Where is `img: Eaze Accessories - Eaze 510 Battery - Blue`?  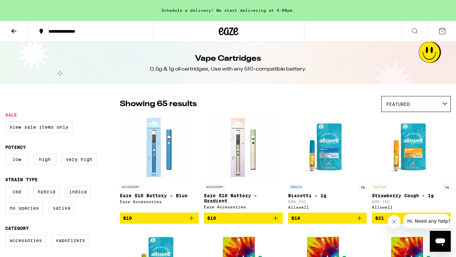 img: Eaze Accessories - Eaze 510 Battery - Blue is located at coordinates (159, 148).